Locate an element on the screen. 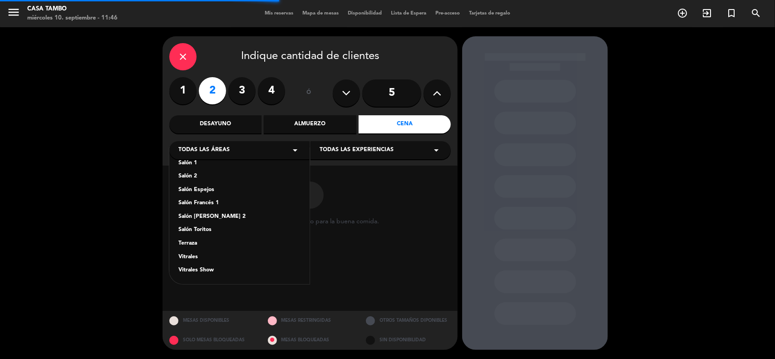 This screenshot has width=775, height=359. span: Pre-acceso is located at coordinates (448, 13).